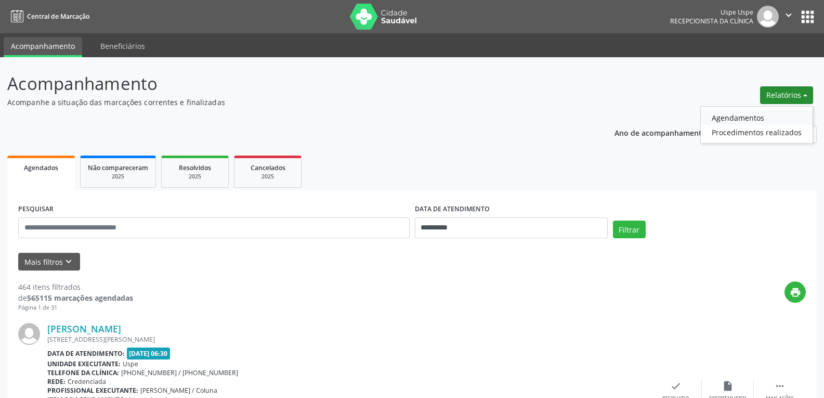 The width and height of the screenshot is (824, 398). I want to click on a: Beneficiários, so click(123, 46).